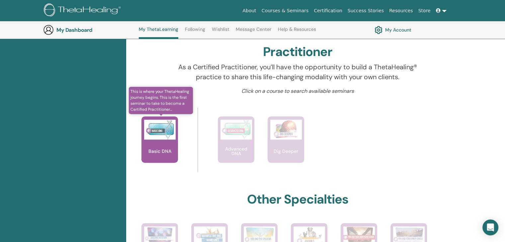 The height and width of the screenshot is (242, 505). Describe the element at coordinates (298, 52) in the screenshot. I see `h2: Practitioner` at that location.